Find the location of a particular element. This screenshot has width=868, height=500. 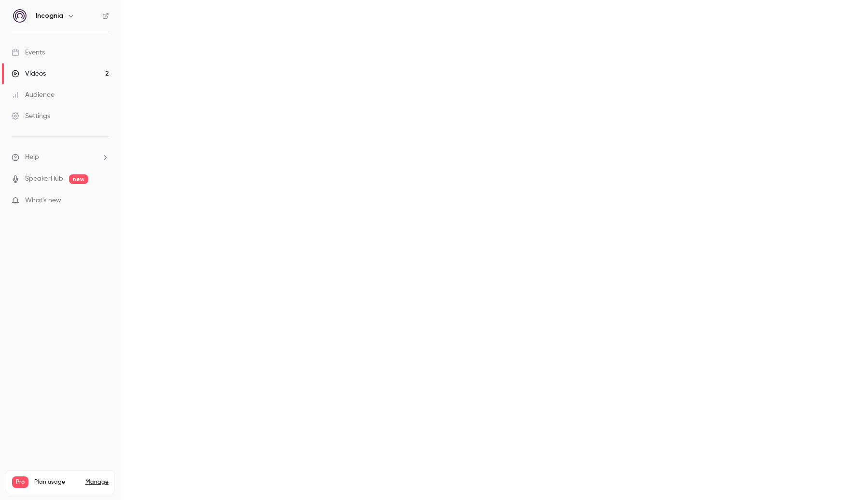

li: help-dropdown-opener is located at coordinates (60, 157).